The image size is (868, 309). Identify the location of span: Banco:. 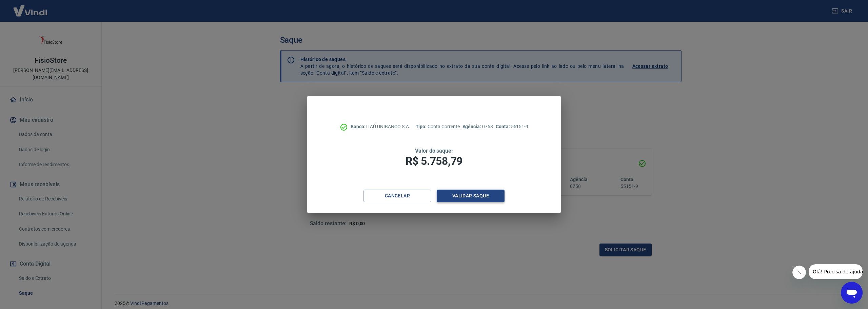
(358, 126).